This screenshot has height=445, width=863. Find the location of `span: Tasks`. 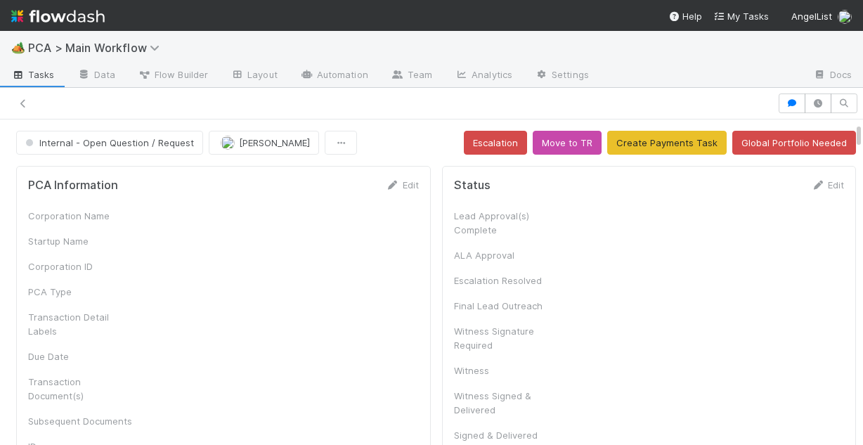

span: Tasks is located at coordinates (33, 75).